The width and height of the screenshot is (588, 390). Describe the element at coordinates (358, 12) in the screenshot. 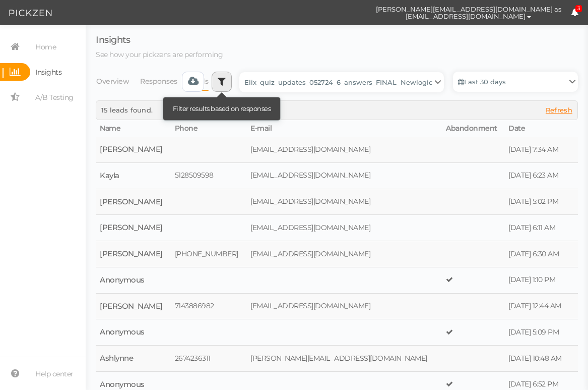

I see `img: cd8312e7a6b0c0157f3589280924bf3e` at that location.